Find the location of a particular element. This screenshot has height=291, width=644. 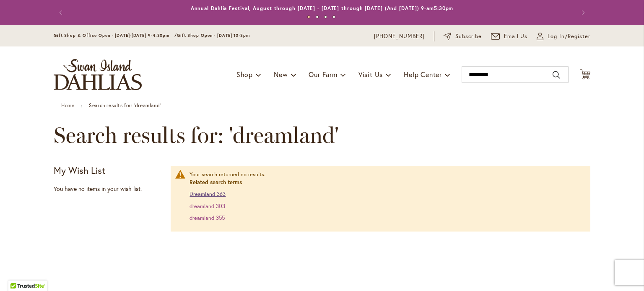

strong: My Wish List is located at coordinates (79, 170).